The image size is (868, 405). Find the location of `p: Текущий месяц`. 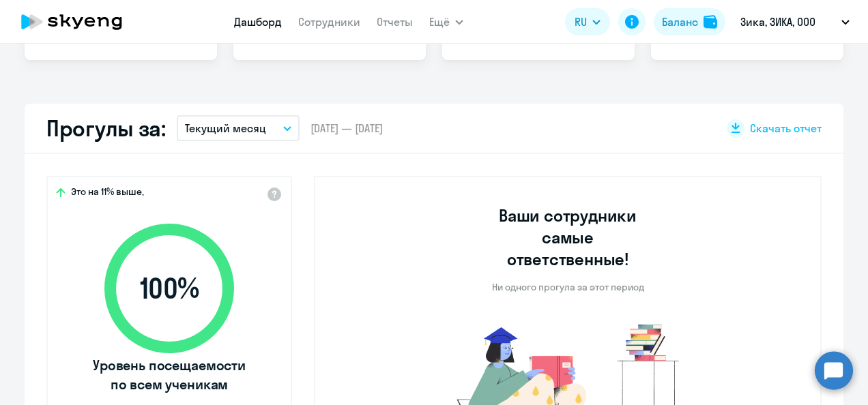

p: Текущий месяц is located at coordinates (225, 128).